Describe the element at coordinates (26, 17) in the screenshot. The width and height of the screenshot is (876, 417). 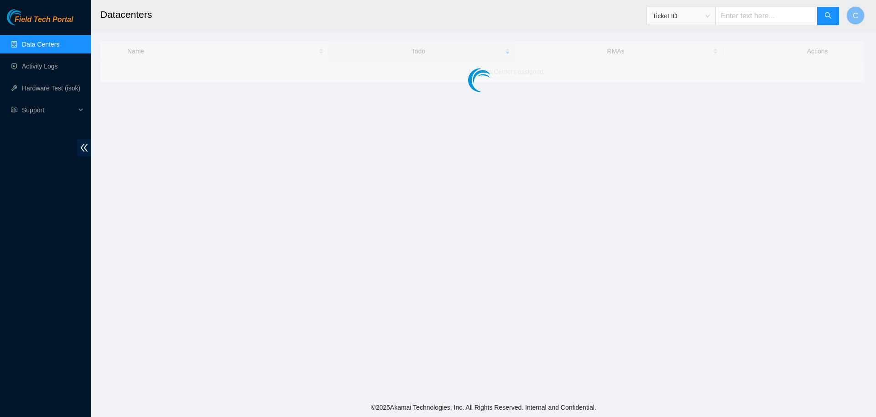
I see `img: Akamai Technologies` at that location.